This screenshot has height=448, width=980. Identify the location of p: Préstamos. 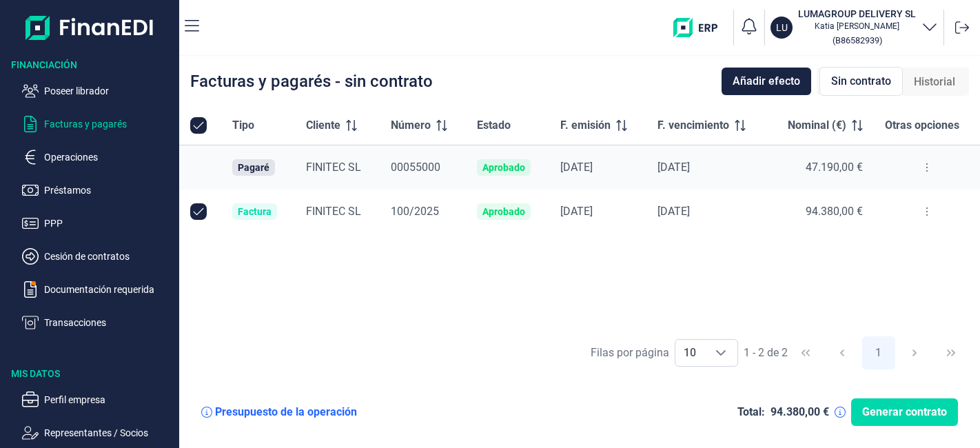
(109, 190).